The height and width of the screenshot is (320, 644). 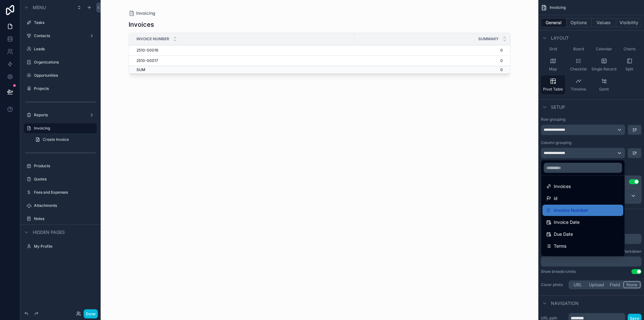 I want to click on td: SUM, so click(x=241, y=70).